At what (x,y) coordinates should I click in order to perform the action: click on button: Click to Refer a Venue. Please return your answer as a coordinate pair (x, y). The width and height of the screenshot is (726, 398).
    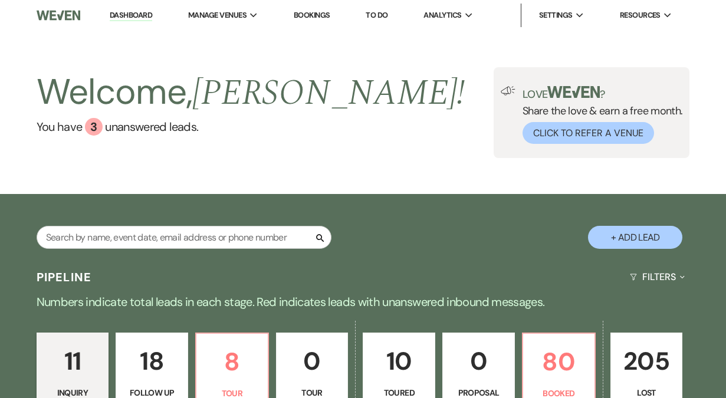
    Looking at the image, I should click on (588, 133).